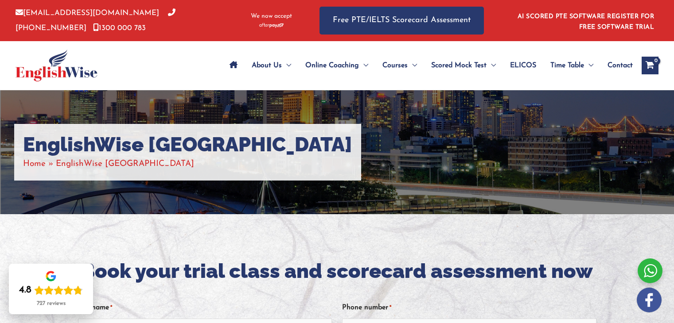  Describe the element at coordinates (523, 66) in the screenshot. I see `span: ELICOS` at that location.